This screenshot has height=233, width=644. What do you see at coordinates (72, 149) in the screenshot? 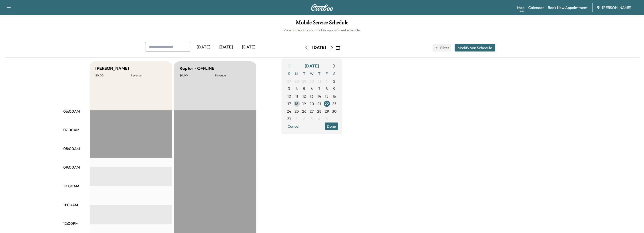
I see `p: 08:00AM` at bounding box center [72, 149].